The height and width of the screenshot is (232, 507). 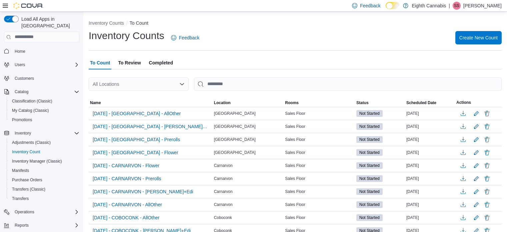 I want to click on span: Transfers (Classic), so click(x=29, y=189).